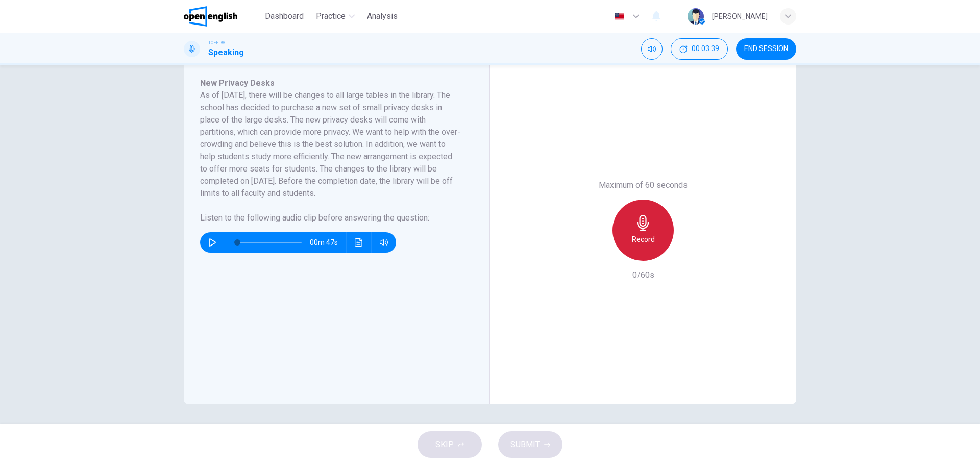 Image resolution: width=980 pixels, height=465 pixels. Describe the element at coordinates (643, 239) in the screenshot. I see `h6: Record` at that location.